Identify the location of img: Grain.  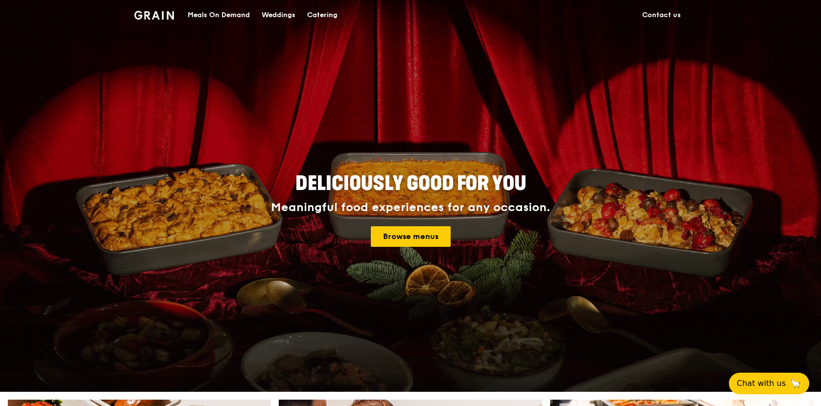
(154, 15).